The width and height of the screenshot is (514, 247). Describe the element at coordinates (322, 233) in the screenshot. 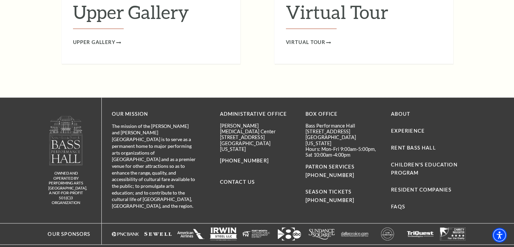

I see `a: Logo of Sundance Square, featuring stylized text in white. - open in a new tab` at that location.